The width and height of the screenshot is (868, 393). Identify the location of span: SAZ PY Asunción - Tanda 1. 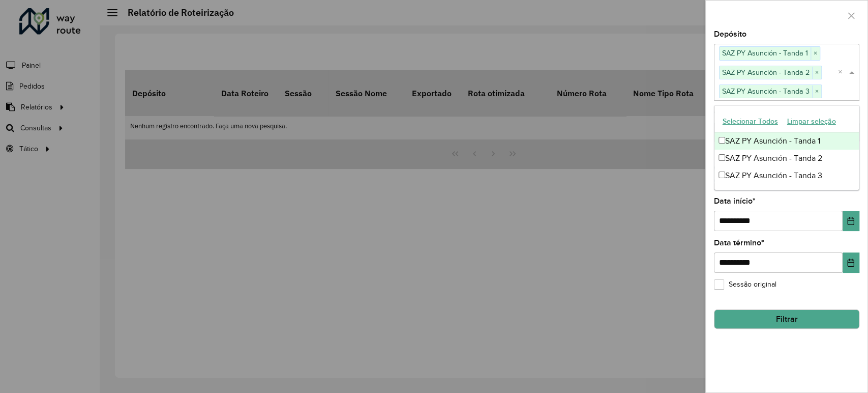
(765, 53).